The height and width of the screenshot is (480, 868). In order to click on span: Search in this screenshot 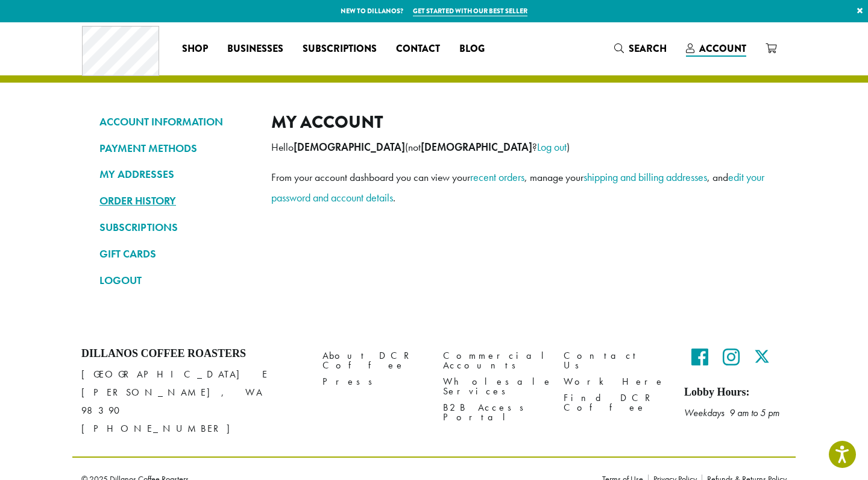, I will do `click(648, 48)`.